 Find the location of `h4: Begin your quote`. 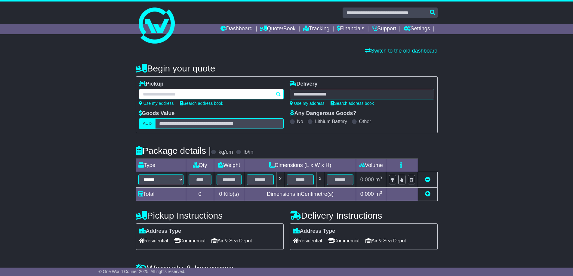

h4: Begin your quote is located at coordinates (287, 68).